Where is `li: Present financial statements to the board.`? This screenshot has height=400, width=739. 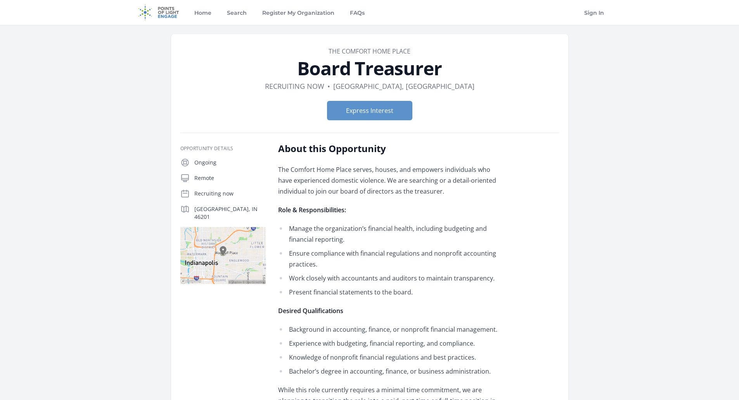 li: Present financial statements to the board. is located at coordinates (391, 292).